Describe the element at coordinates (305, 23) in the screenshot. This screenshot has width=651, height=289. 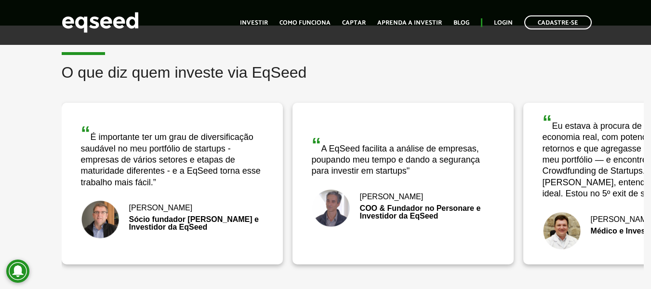
I see `a: Como funciona` at that location.